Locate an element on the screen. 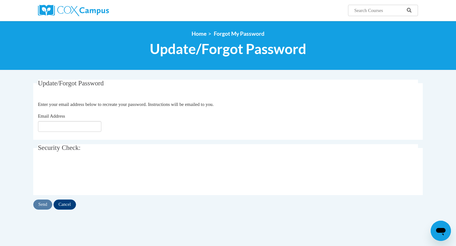 This screenshot has height=246, width=456. span: Security Check: is located at coordinates (59, 148).